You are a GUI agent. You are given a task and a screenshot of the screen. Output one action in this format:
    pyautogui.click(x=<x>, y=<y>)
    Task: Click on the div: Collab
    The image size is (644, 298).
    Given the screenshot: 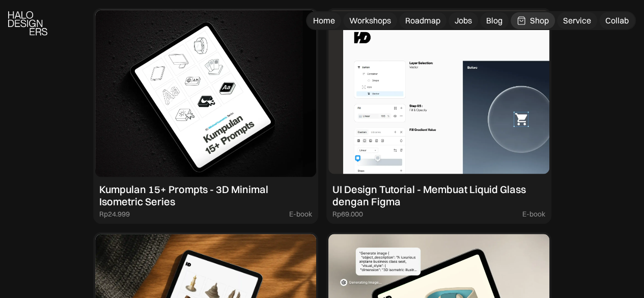 What is the action you would take?
    pyautogui.click(x=617, y=20)
    